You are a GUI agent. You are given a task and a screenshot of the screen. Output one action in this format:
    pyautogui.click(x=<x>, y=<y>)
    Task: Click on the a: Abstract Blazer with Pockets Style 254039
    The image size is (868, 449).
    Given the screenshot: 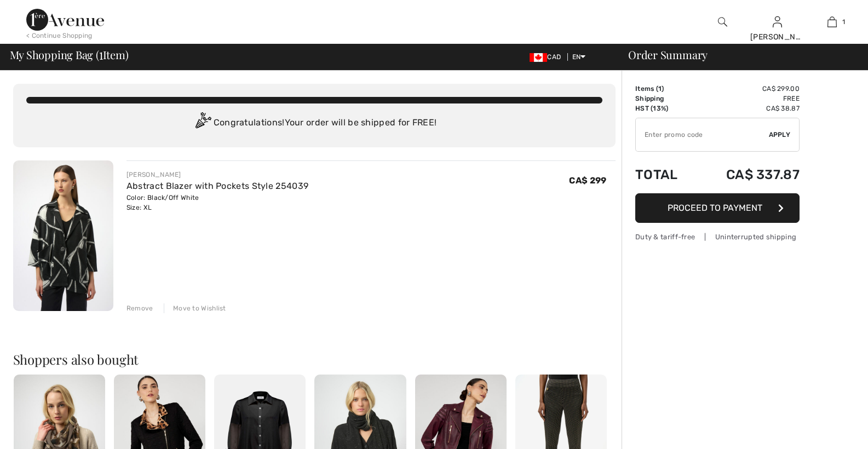 What is the action you would take?
    pyautogui.click(x=217, y=186)
    